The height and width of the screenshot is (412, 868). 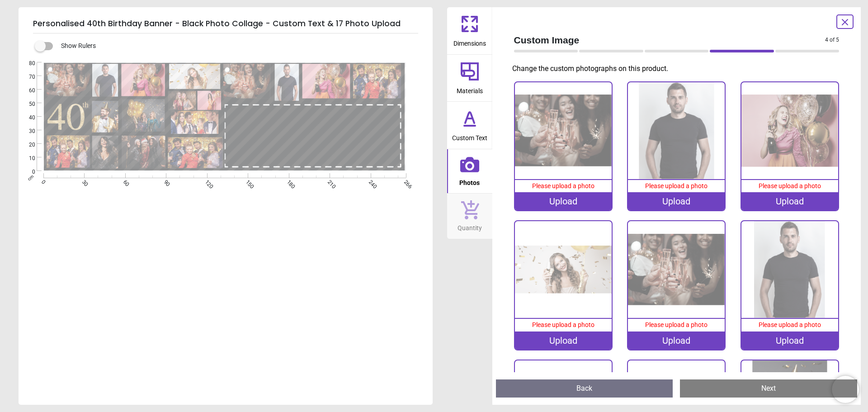 What do you see at coordinates (237, 46) in the screenshot?
I see `div: Show Rulers` at bounding box center [237, 46].